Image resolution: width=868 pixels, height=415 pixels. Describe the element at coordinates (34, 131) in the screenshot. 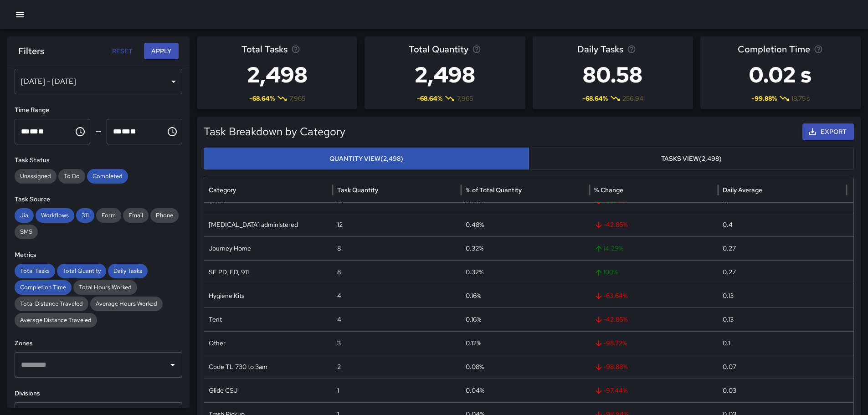

I see `span: Minutes` at that location.